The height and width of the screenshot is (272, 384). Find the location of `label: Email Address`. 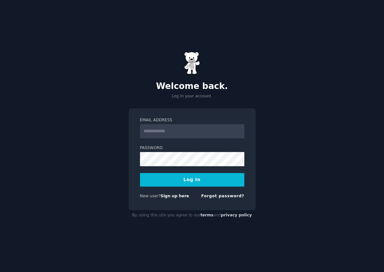

label: Email Address is located at coordinates (192, 120).